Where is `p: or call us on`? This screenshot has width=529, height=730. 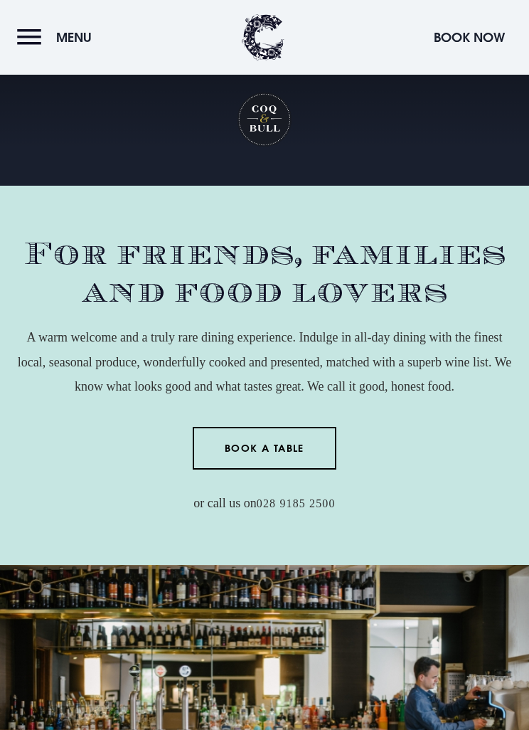
p: or call us on is located at coordinates (265, 503).